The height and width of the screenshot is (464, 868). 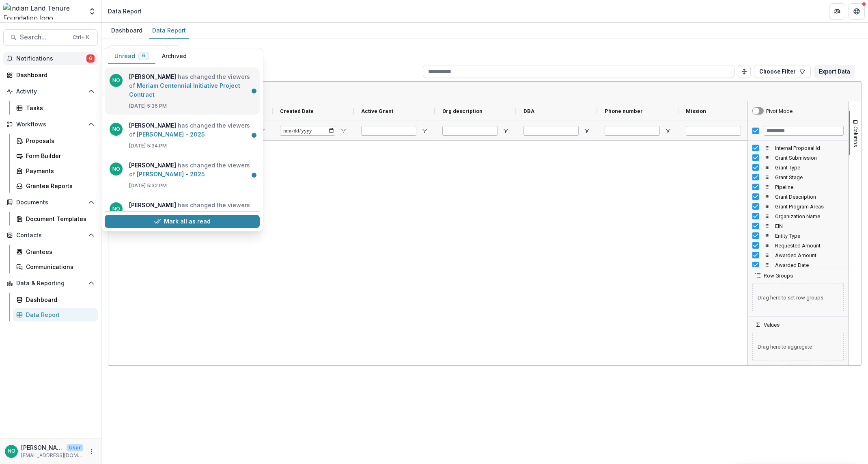 I want to click on span: Search..., so click(x=44, y=37).